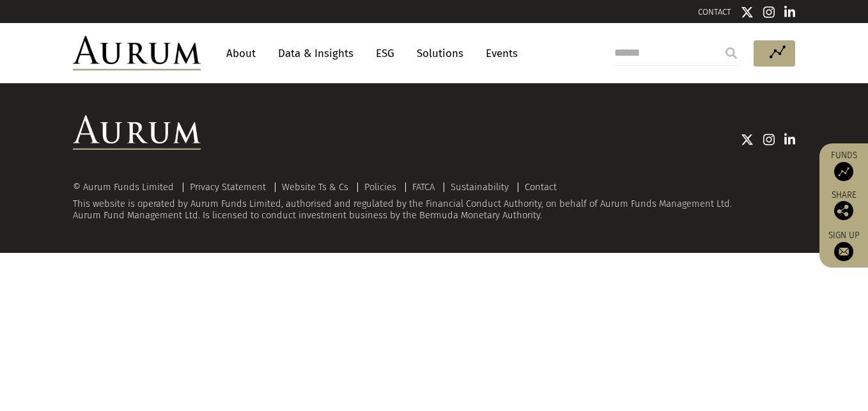 The image size is (868, 411). What do you see at coordinates (423, 187) in the screenshot?
I see `a: FATCA` at bounding box center [423, 187].